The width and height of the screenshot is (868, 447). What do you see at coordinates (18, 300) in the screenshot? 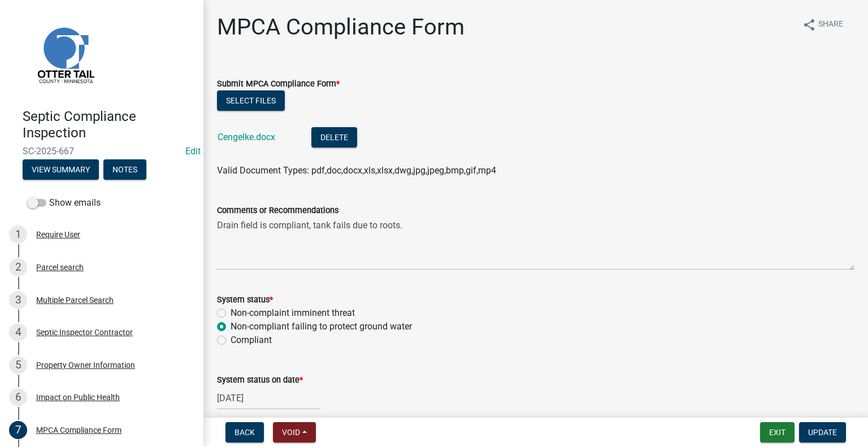
I see `div: 3` at bounding box center [18, 300].